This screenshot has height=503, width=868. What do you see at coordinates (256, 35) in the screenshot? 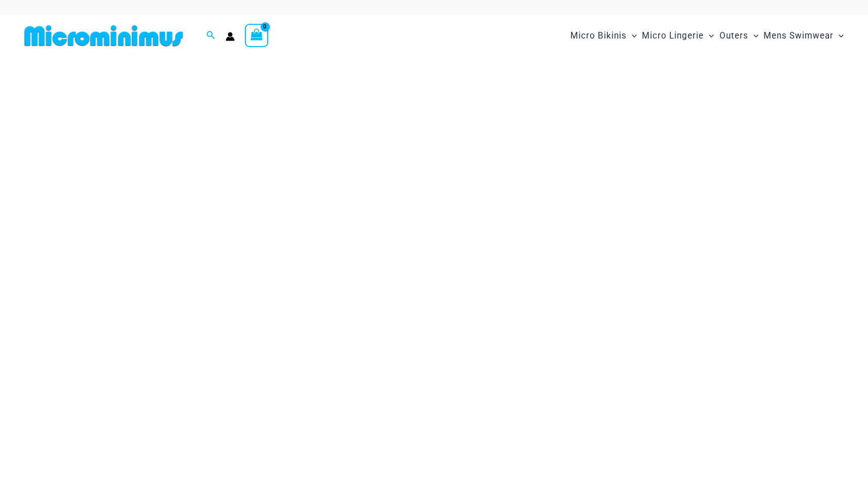
I see `a: View Shopping Cart, empty` at bounding box center [256, 35].